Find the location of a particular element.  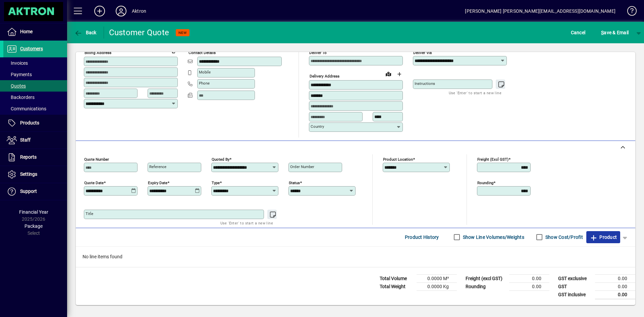

span: Product is located at coordinates (603, 238).